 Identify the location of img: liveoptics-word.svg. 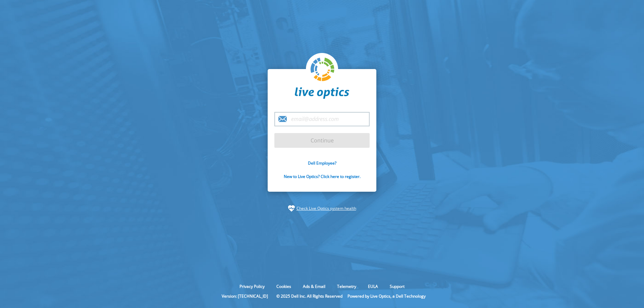
(322, 93).